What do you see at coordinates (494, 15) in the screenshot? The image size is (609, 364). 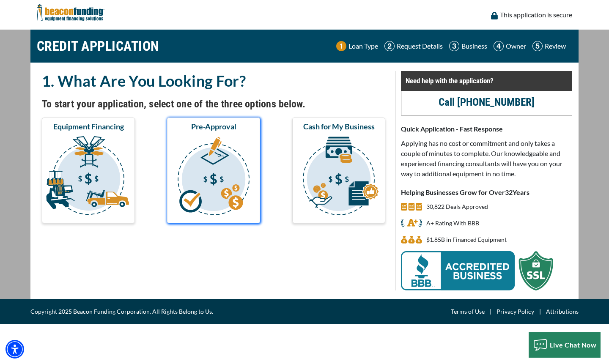 I see `img: lock icon to convery security` at bounding box center [494, 15].